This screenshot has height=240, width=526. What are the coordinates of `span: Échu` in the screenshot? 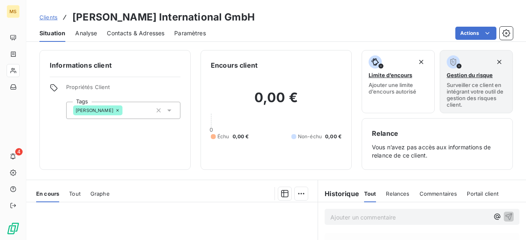 It's located at (223, 137).